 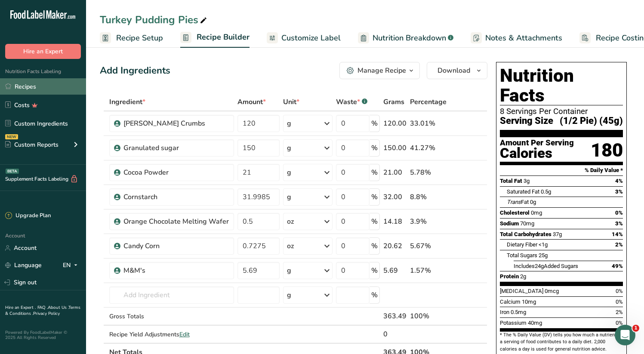 What do you see at coordinates (43, 310) in the screenshot?
I see `a: Terms & Conditions .` at bounding box center [43, 310].